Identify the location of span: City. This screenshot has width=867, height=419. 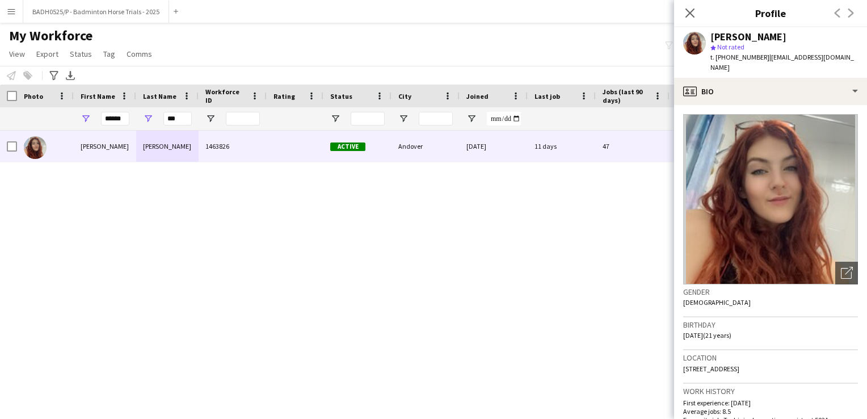
(404, 96).